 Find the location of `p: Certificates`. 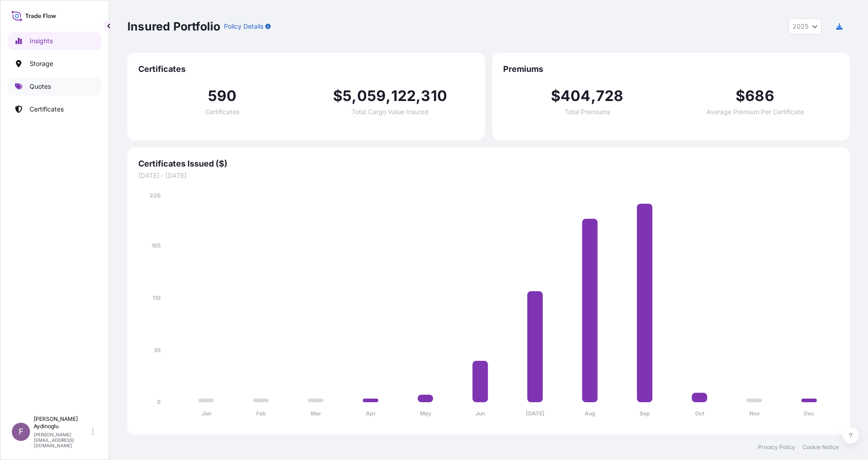

p: Certificates is located at coordinates (46, 109).